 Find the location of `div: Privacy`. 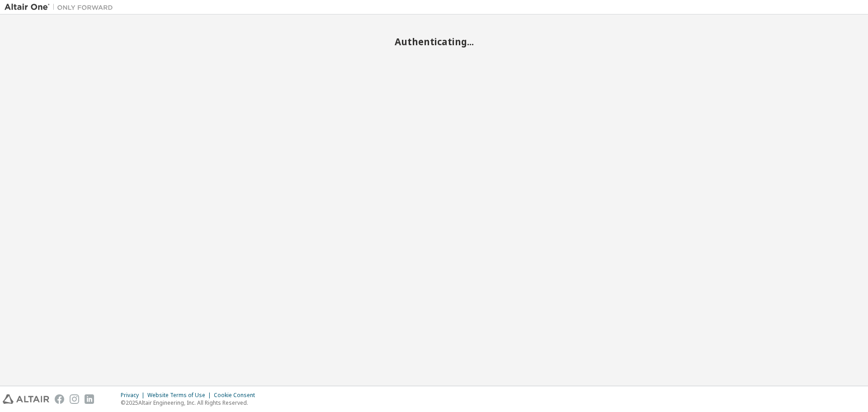

div: Privacy is located at coordinates (134, 395).